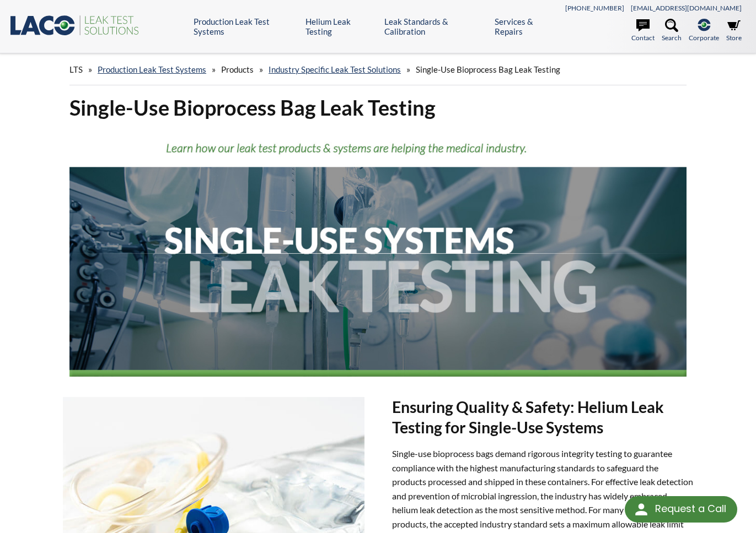 This screenshot has height=533, width=756. I want to click on a: Search, so click(671, 31).